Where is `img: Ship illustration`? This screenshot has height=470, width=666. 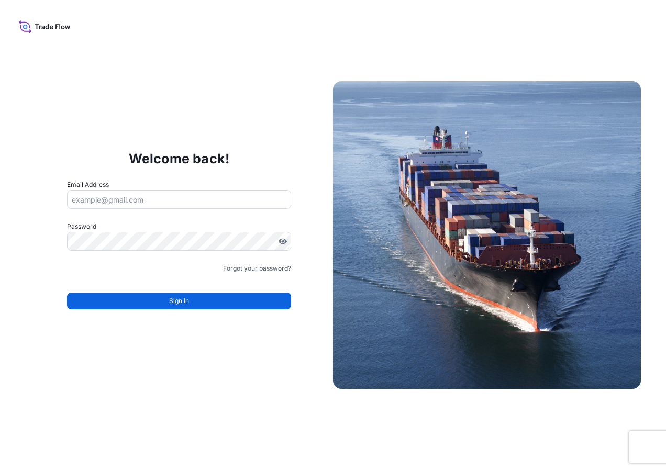 img: Ship illustration is located at coordinates (487, 235).